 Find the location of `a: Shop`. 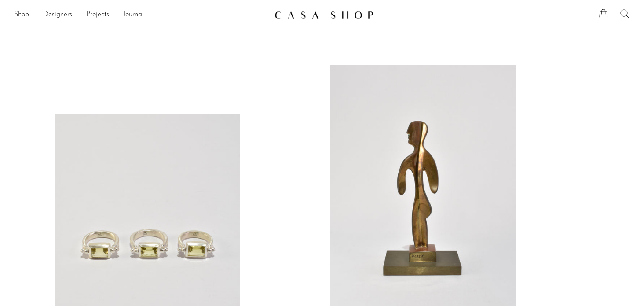

a: Shop is located at coordinates (21, 15).